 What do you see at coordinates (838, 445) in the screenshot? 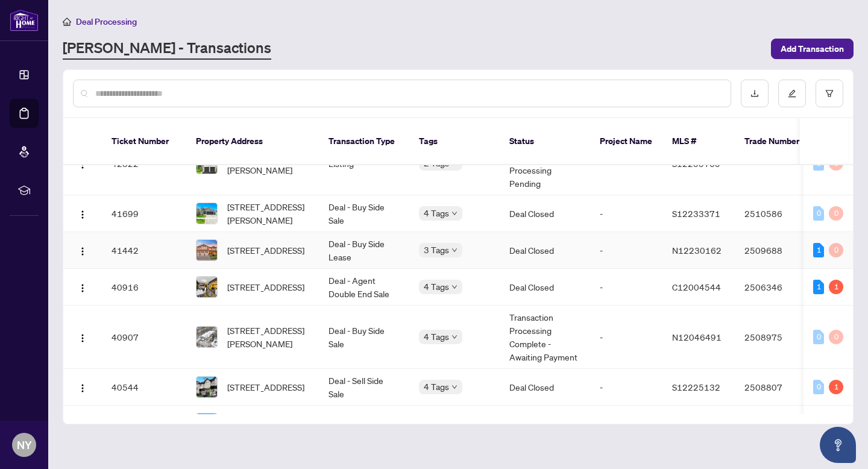
I see `button: Open asap` at bounding box center [838, 445].